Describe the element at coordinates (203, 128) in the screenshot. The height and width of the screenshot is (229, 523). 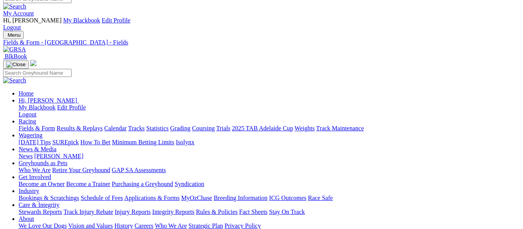
I see `a: Coursing` at that location.